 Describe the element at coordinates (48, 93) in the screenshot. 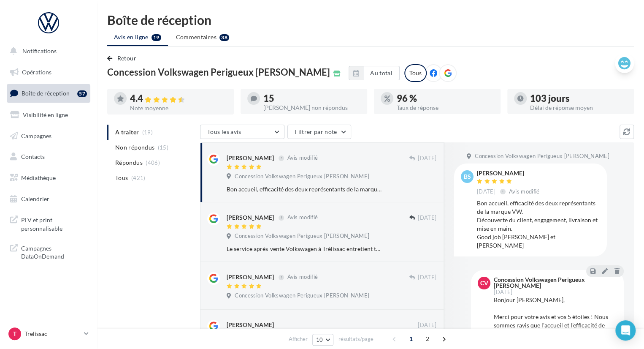

I see `a: Boîte de réception57` at that location.